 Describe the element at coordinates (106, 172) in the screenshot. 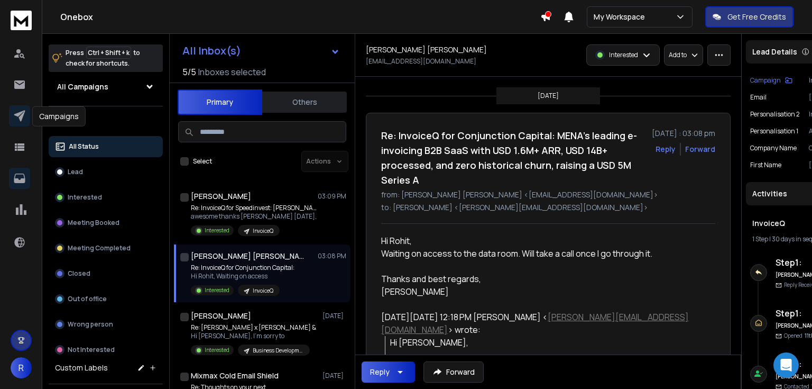

I see `button: Lead` at that location.